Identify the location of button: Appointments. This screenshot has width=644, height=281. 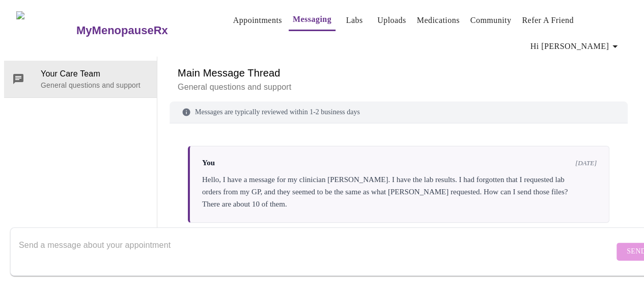
(258, 20).